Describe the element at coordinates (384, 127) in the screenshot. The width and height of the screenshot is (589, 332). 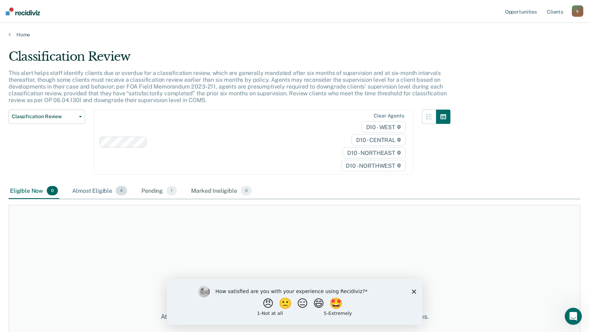
I see `span: D10 - WEST` at that location.